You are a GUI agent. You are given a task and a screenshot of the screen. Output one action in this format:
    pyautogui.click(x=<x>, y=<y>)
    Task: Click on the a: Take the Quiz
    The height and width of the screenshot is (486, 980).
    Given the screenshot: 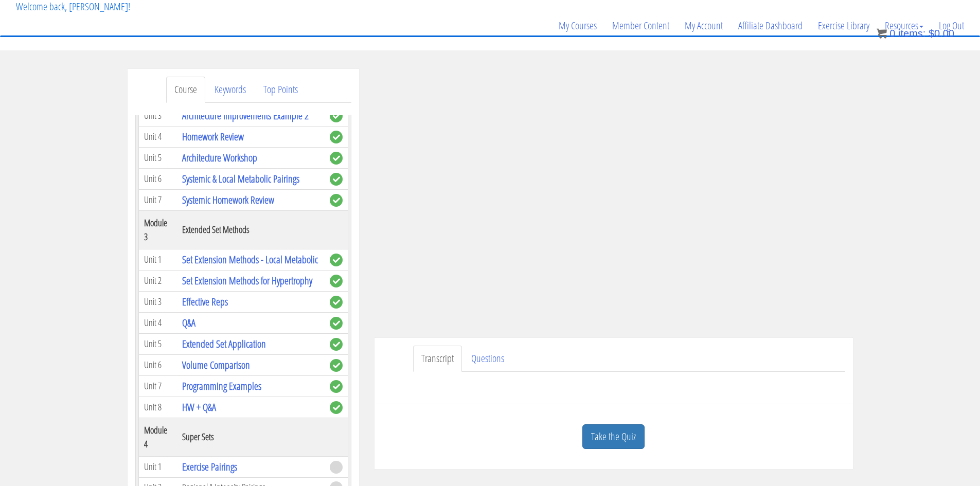 What is the action you would take?
    pyautogui.click(x=613, y=437)
    